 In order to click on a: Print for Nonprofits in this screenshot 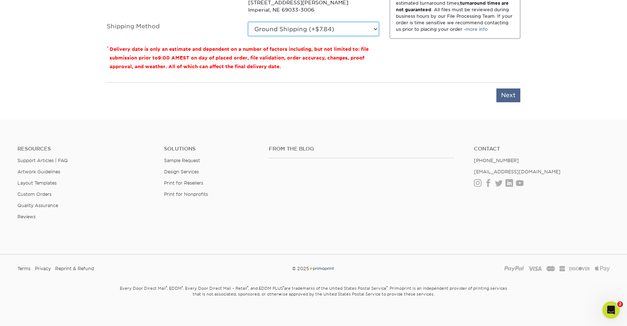, I will do `click(186, 194)`.